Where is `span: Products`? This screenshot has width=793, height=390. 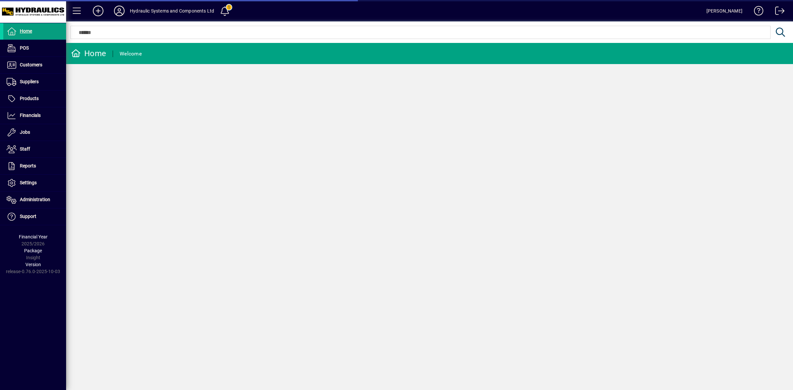
span: Products is located at coordinates (29, 98).